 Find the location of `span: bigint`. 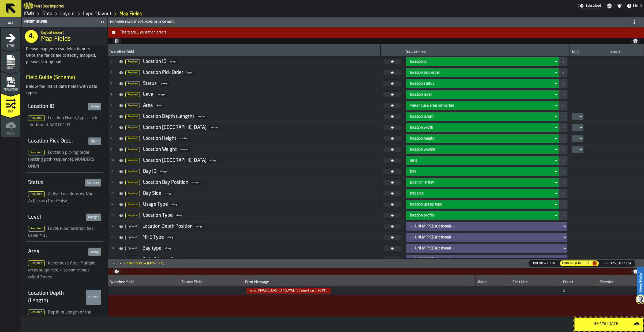

span: bigint is located at coordinates (190, 73).